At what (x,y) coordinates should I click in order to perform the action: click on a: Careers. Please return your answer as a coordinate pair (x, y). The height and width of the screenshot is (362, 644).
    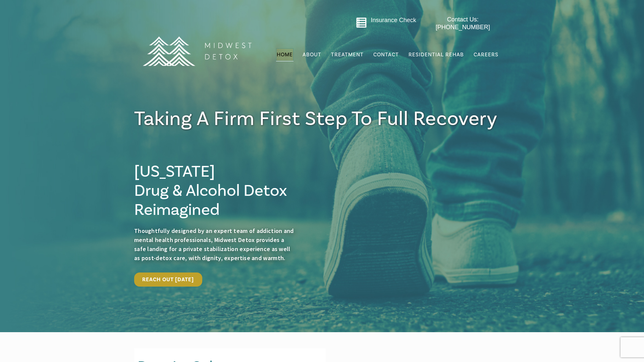
    Looking at the image, I should click on (486, 55).